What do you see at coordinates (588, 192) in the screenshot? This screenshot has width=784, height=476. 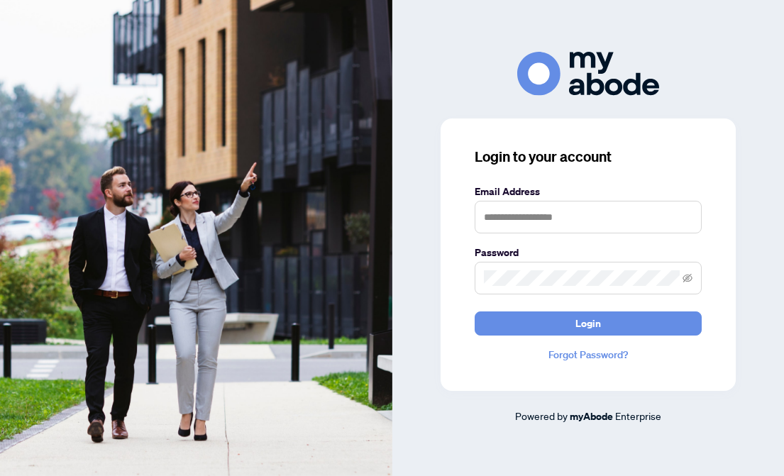 I see `label: Email Address` at bounding box center [588, 192].